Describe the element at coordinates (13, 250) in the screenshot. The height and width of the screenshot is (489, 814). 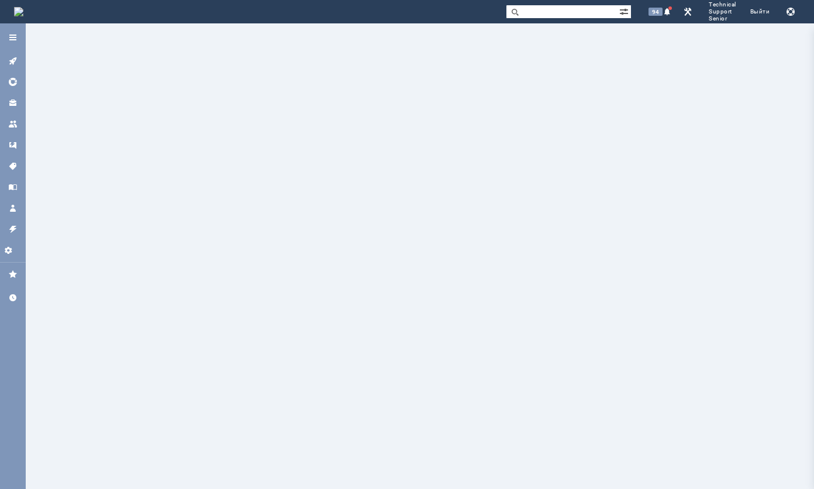
I see `a: Настройки` at that location.